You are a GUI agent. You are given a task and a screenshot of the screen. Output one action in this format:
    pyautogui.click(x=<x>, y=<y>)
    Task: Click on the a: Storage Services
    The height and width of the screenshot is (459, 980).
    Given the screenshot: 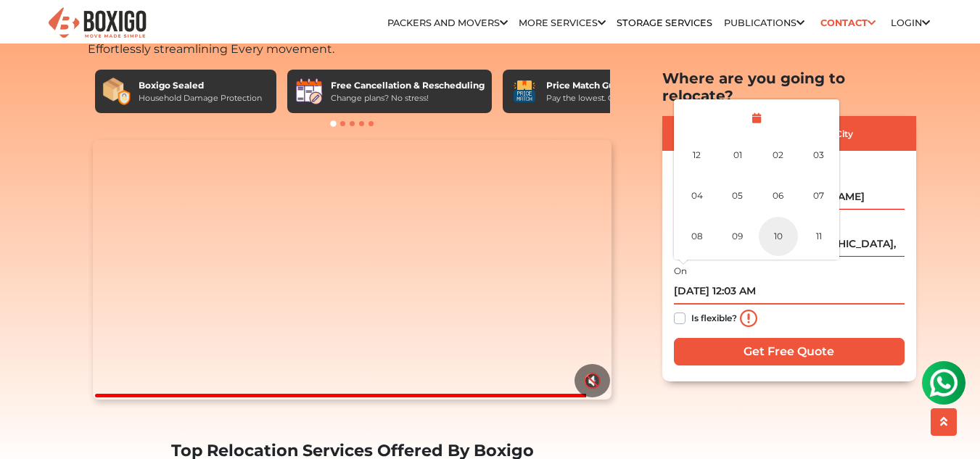 What is the action you would take?
    pyautogui.click(x=664, y=23)
    